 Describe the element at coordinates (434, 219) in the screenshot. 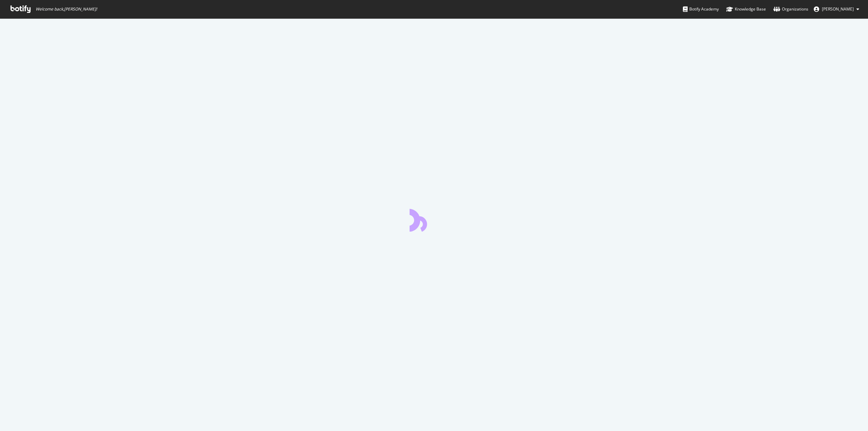

I see `div: animation` at that location.